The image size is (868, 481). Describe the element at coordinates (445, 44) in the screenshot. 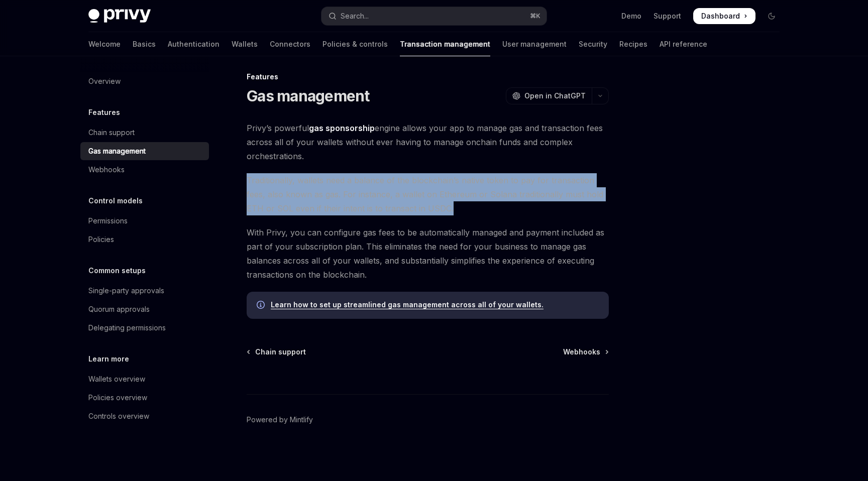

I see `a: Transaction management` at that location.